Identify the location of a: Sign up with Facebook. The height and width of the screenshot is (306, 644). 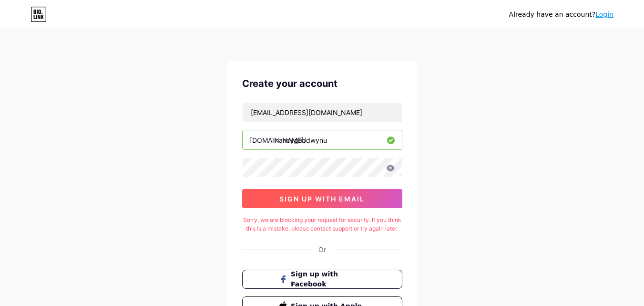
(322, 279).